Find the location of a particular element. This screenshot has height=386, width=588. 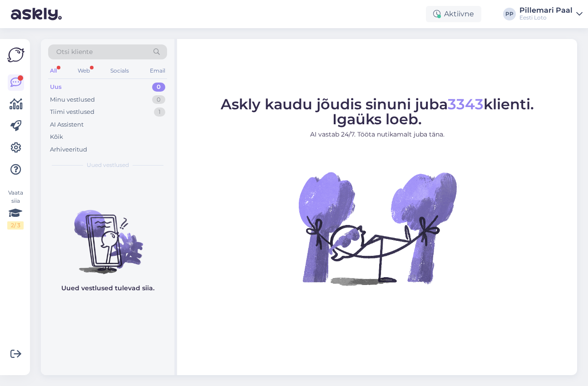

span: 3343 is located at coordinates (465, 104).